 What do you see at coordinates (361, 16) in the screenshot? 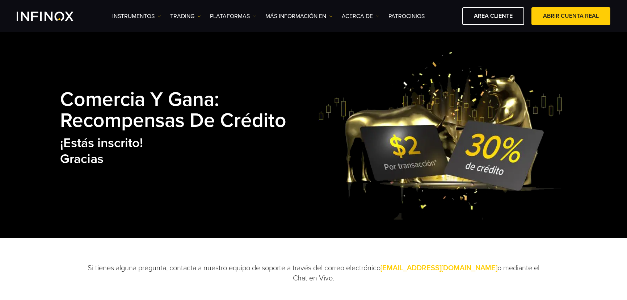
I see `a: ACERCA DE` at bounding box center [361, 16].